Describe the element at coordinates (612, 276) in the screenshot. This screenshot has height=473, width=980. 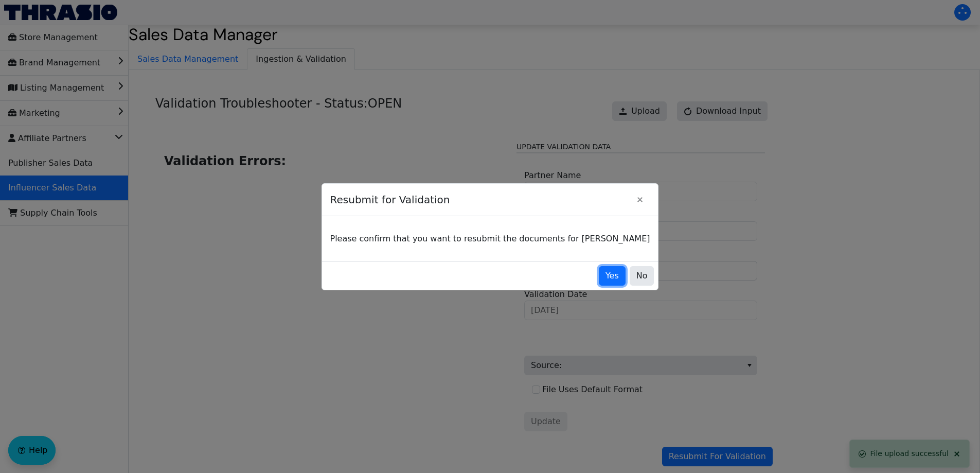
I see `button: Yes` at that location.